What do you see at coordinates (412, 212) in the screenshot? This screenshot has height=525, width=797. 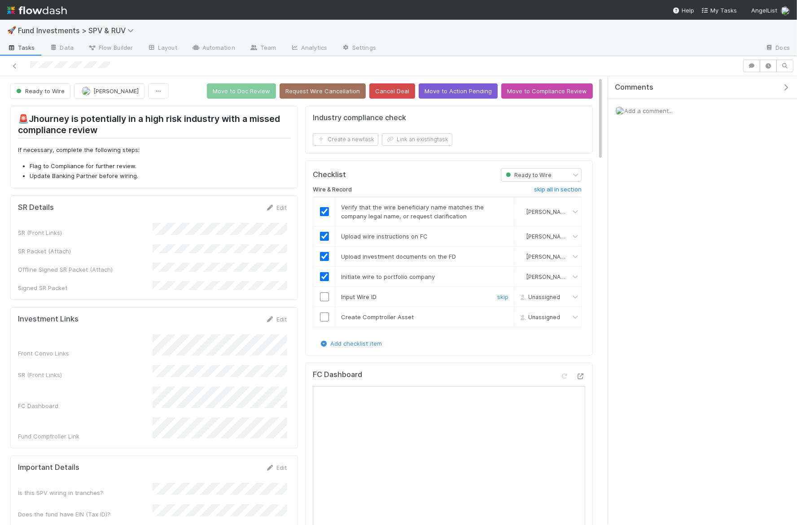 I see `span: Verify that the wire beneficiary name matches the company legal name, or request clarification` at bounding box center [412, 212].